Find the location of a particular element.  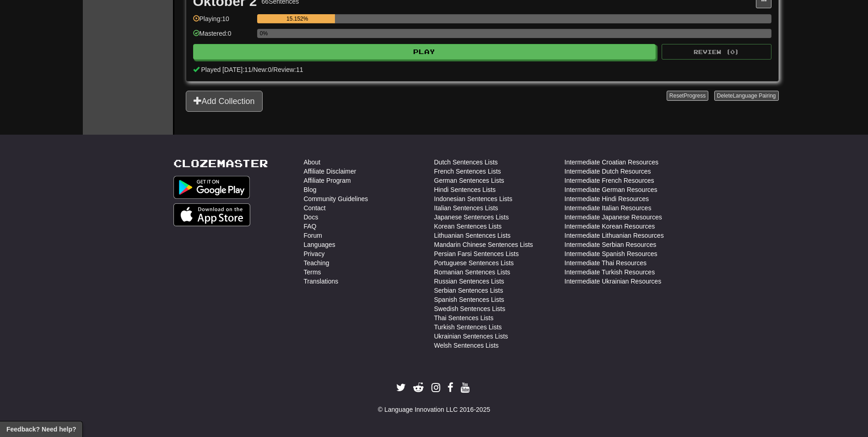

img: Get it on App Store is located at coordinates (212, 215).